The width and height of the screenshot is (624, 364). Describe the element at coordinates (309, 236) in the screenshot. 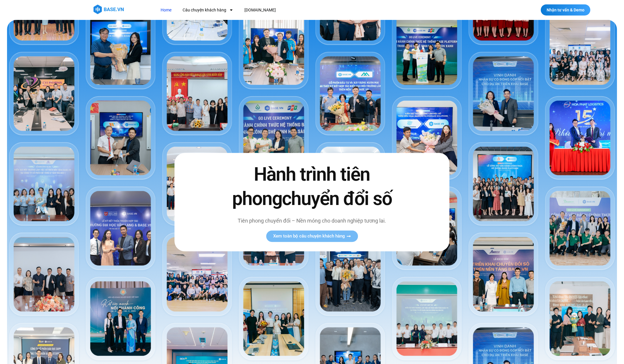

I see `span: Xem toàn bộ câu chuyện khách hàng` at that location.